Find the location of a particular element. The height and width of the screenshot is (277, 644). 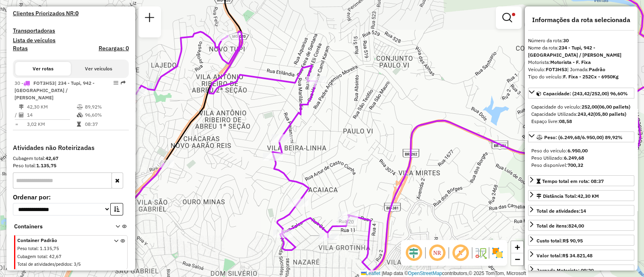

i: % de utilização da cubagem is located at coordinates (80, 115).